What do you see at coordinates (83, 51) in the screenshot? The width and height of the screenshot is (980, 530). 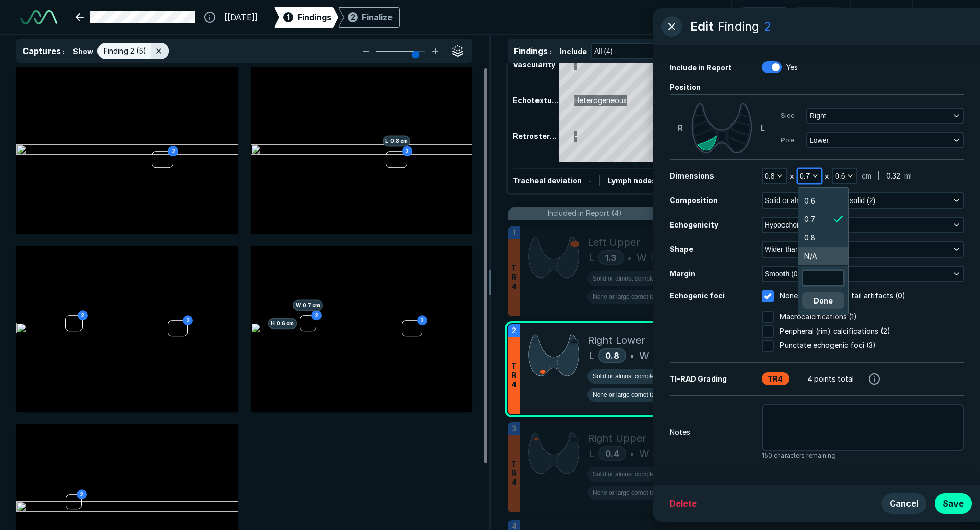 I see `span: Show` at bounding box center [83, 51].